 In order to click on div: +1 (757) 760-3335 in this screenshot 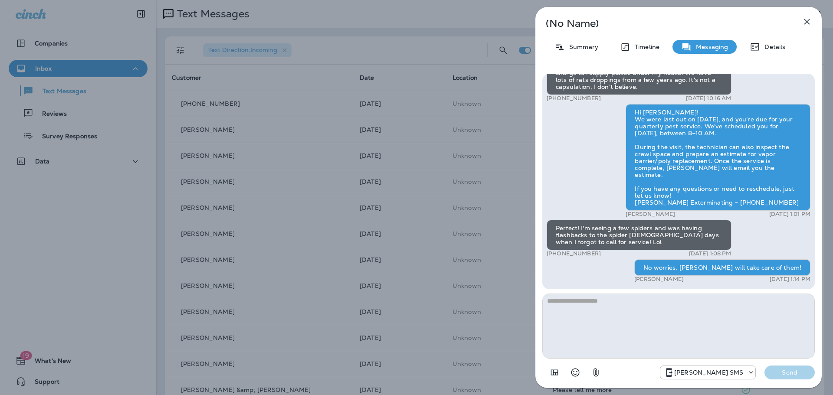, I will do `click(708, 373)`.